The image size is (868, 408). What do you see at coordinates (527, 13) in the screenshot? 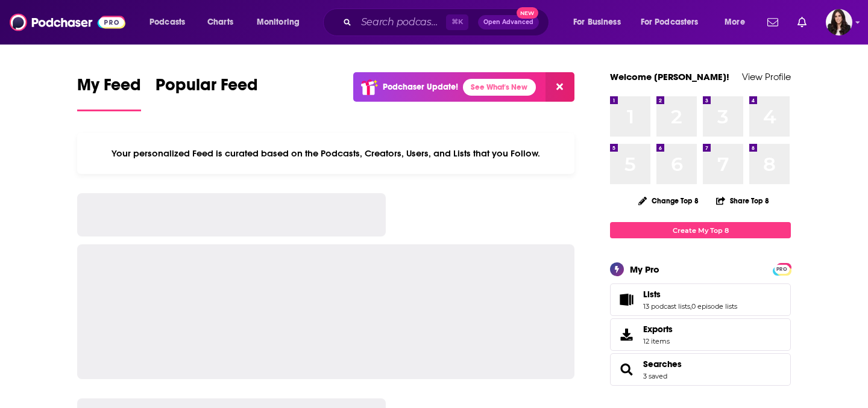
I see `span: New` at bounding box center [527, 13].